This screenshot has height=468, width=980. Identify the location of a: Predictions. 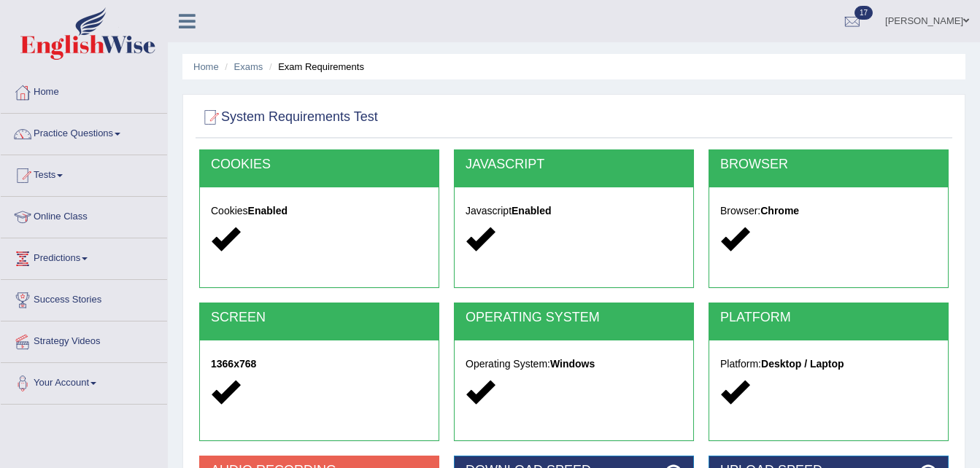
(84, 257).